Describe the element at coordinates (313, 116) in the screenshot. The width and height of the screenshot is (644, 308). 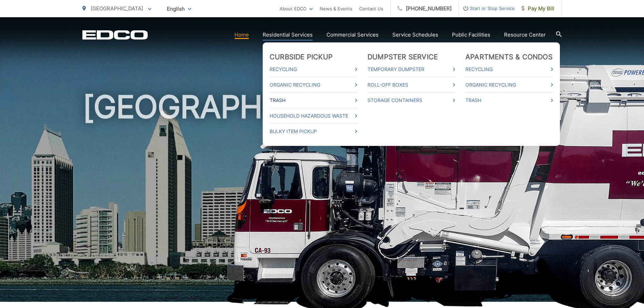
I see `a: Household Hazardous Waste` at that location.